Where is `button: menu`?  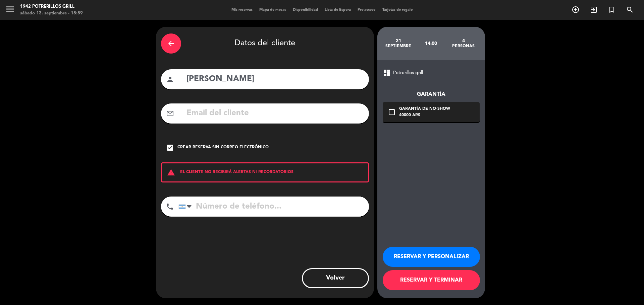
button: menu is located at coordinates (10, 10).